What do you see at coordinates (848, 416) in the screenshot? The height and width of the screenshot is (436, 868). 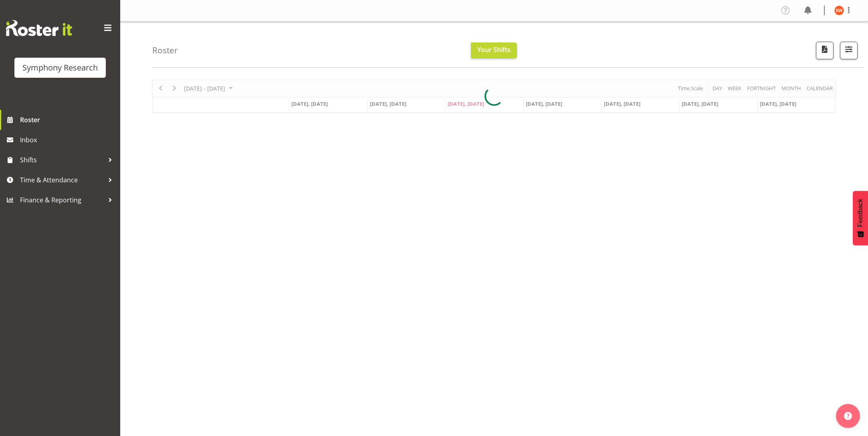 I see `img: help-xxl-2.png` at bounding box center [848, 416].